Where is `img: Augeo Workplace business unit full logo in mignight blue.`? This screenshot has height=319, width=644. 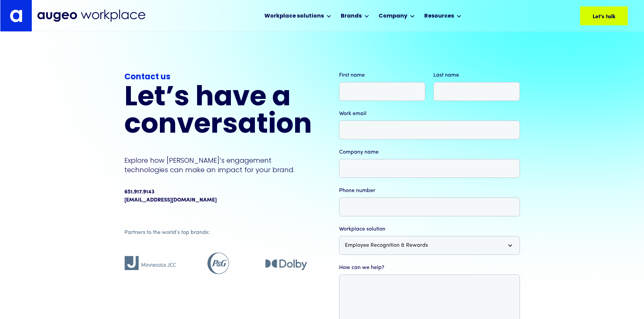
img: Augeo Workplace business unit full logo in mignight blue. is located at coordinates (91, 16).